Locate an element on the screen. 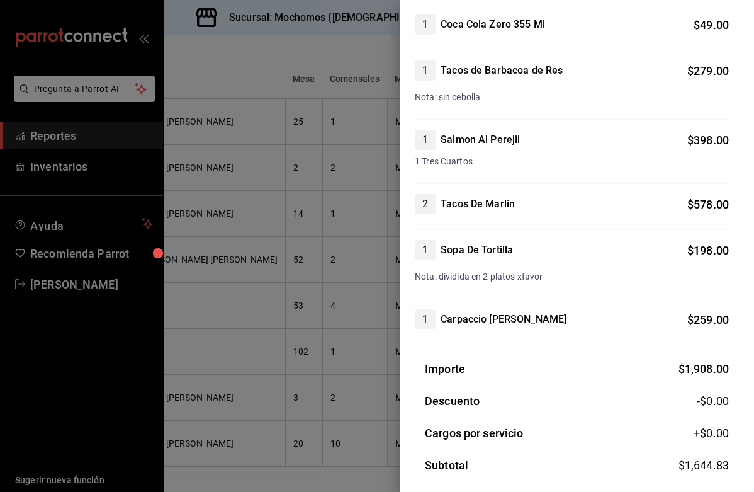 This screenshot has height=492, width=754. span: $ 259.00 is located at coordinates (708, 319).